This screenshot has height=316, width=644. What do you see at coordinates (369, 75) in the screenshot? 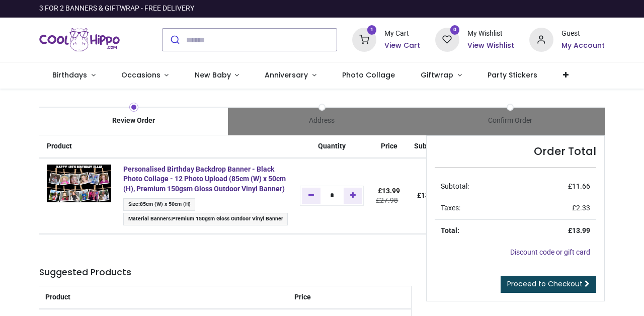
I see `span: Photo Collage` at bounding box center [369, 75].